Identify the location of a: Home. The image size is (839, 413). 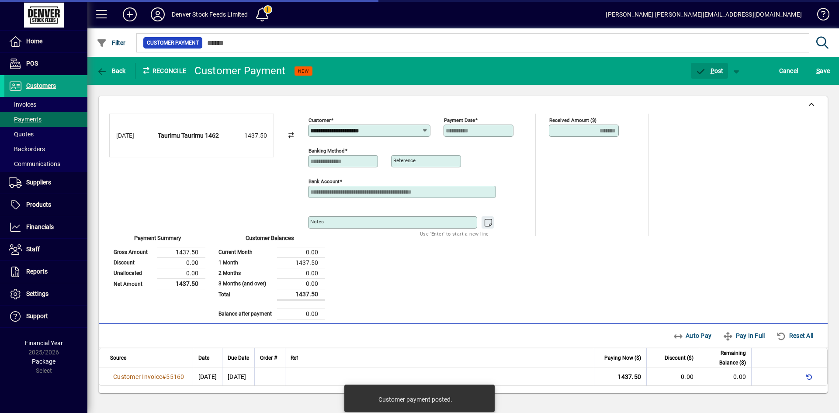
(46, 41).